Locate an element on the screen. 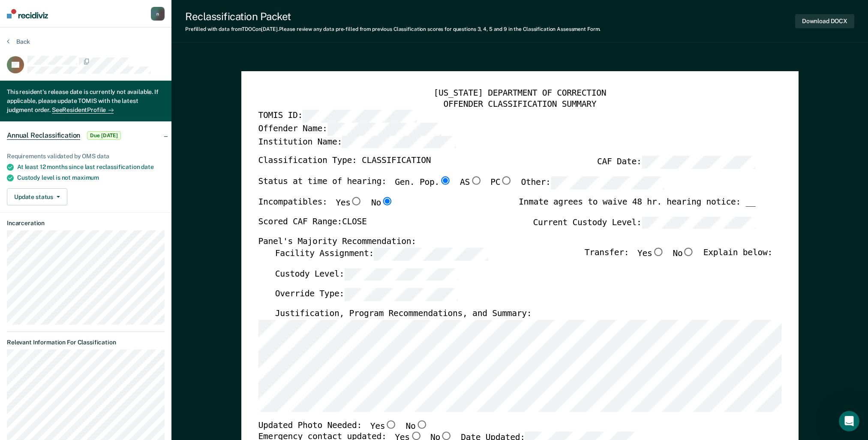 The width and height of the screenshot is (868, 440). input: PC is located at coordinates (506, 181).